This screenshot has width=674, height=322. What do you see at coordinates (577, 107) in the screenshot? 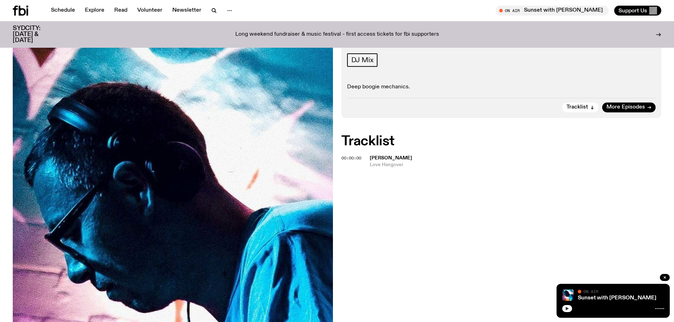
I see `span: Tracklist` at bounding box center [577, 107].